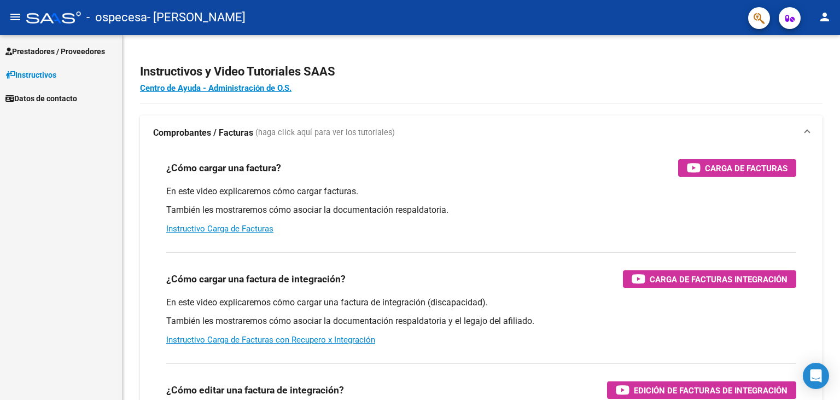  I want to click on button: Carga de Facturas Integración, so click(709, 279).